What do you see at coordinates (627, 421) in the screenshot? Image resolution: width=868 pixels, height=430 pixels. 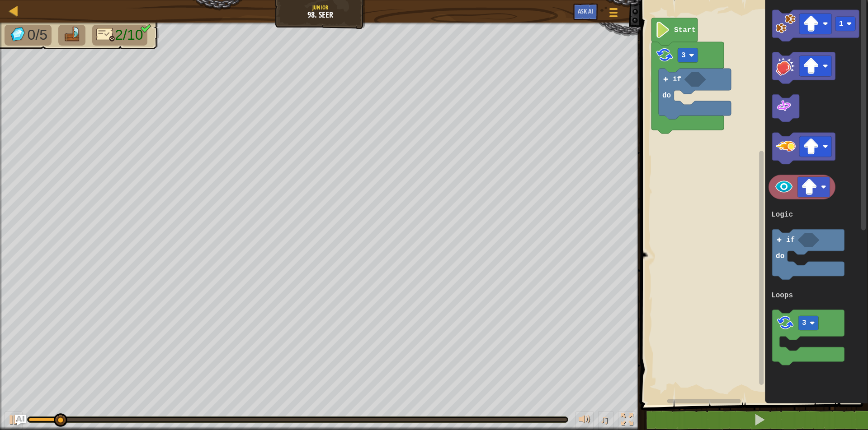 I see `button: Toggle fullscreen` at bounding box center [627, 421].